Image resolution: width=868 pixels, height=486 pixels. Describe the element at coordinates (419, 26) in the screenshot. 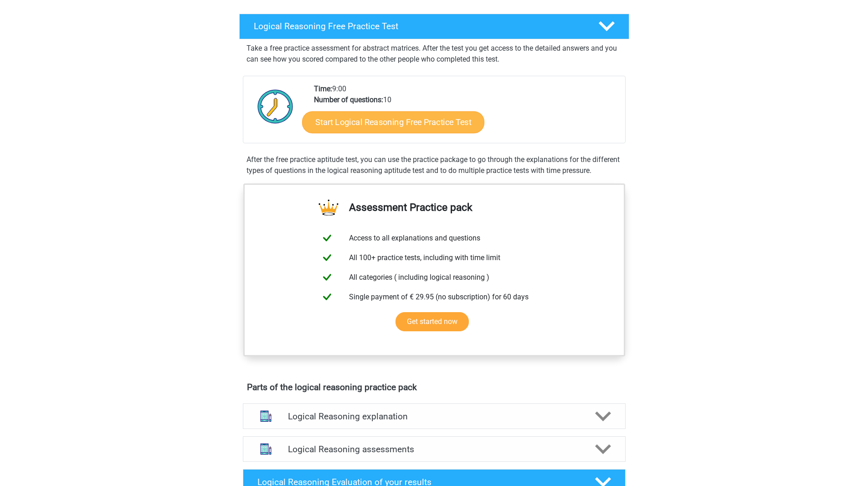

I see `h4: Logical Reasoning Free Practice Test` at that location.